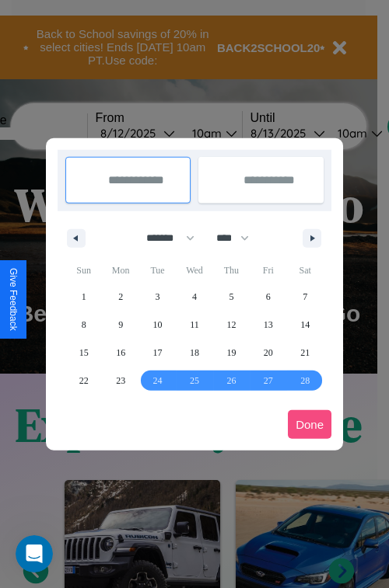 The width and height of the screenshot is (389, 588). Describe the element at coordinates (268, 297) in the screenshot. I see `span: 6` at that location.